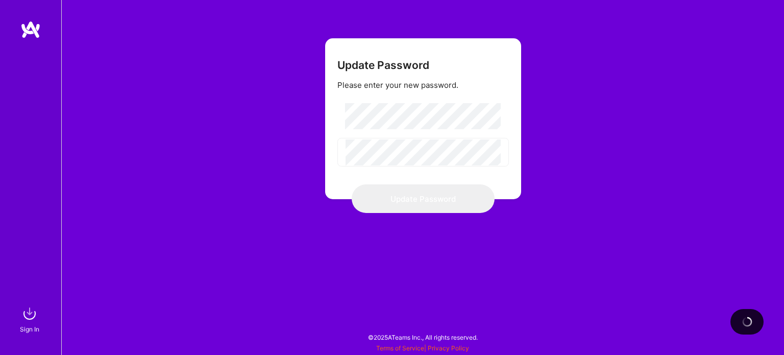 This screenshot has height=355, width=784. I want to click on a: Terms of Service, so click(400, 348).